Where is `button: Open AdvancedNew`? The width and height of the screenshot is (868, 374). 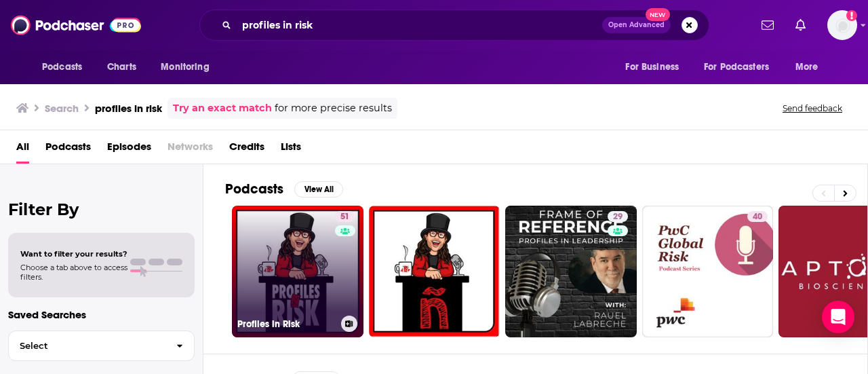 button: Open AdvancedNew is located at coordinates (637, 25).